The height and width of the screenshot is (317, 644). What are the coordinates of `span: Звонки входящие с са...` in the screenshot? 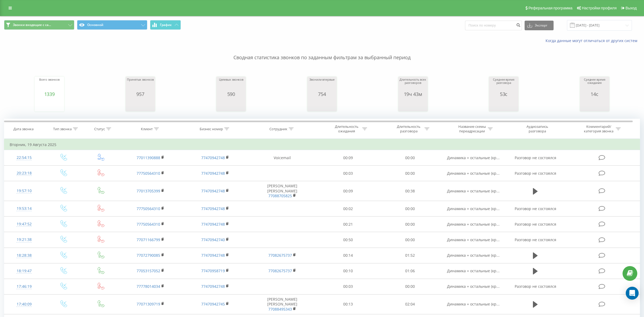 It's located at (32, 25).